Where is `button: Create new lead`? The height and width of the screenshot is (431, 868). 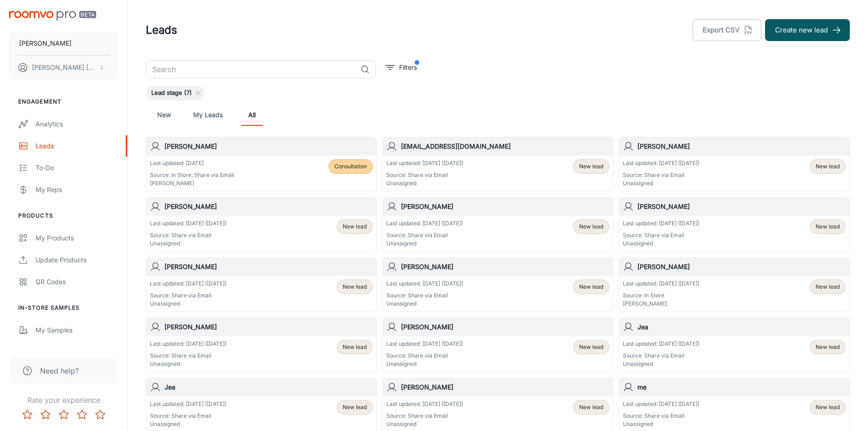
button: Create new lead is located at coordinates (808, 30).